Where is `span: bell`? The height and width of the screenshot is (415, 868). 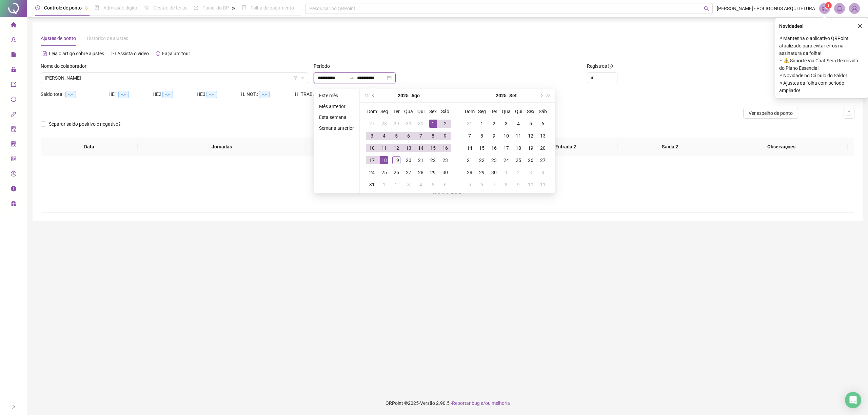 span: bell is located at coordinates (839, 9).